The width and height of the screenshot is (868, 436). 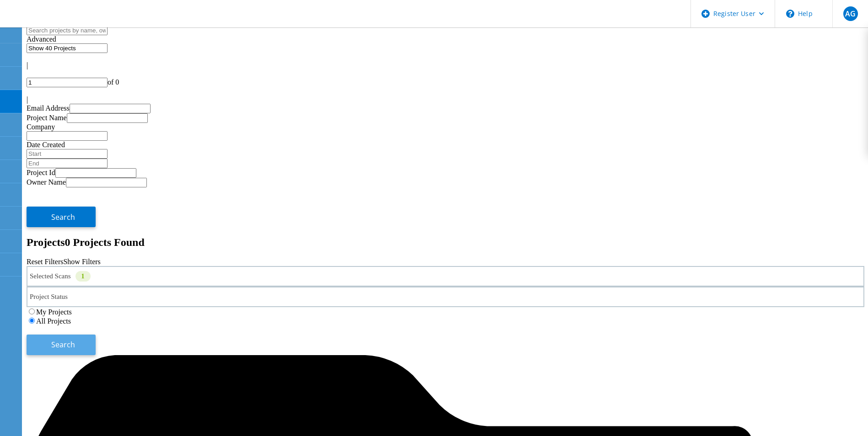 What do you see at coordinates (445, 276) in the screenshot?
I see `div: Selected Scans` at bounding box center [445, 276].